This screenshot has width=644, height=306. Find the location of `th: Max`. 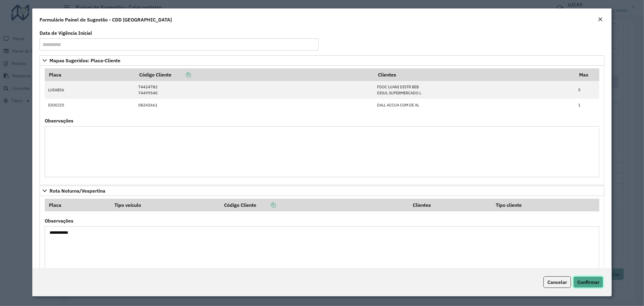

th: Max is located at coordinates (588, 74).